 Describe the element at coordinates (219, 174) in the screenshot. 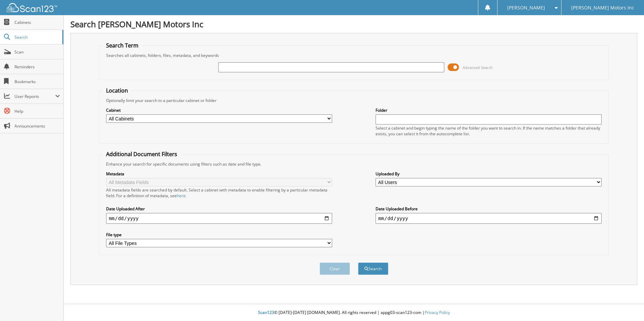

I see `label: Metadata` at that location.